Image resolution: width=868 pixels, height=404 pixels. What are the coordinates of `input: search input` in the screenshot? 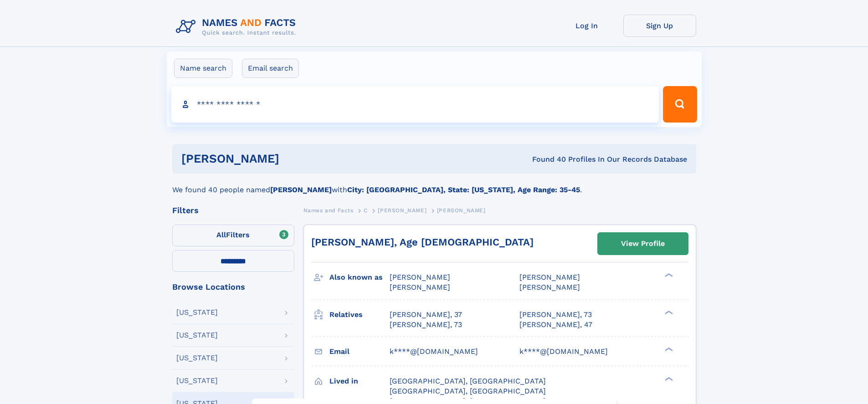 It's located at (415, 105).